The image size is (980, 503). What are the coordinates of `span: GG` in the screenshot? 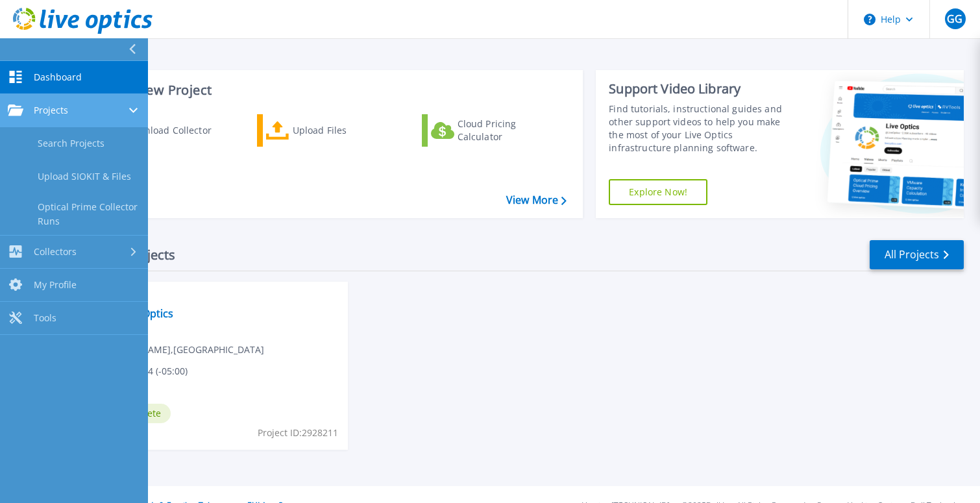 It's located at (954, 19).